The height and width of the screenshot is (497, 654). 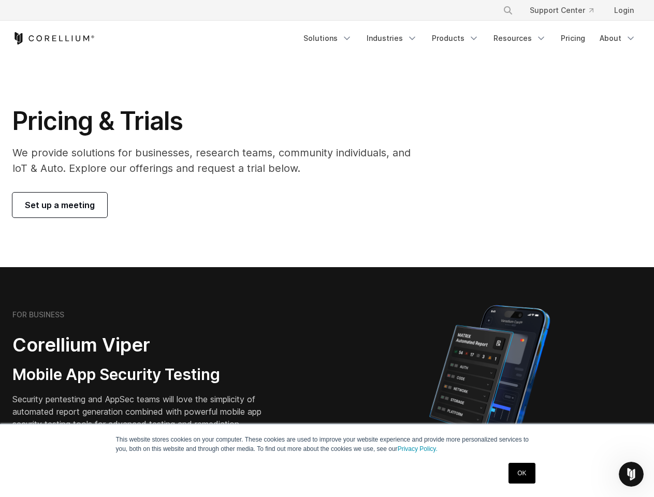 What do you see at coordinates (508, 10) in the screenshot?
I see `button: Search` at bounding box center [508, 10].